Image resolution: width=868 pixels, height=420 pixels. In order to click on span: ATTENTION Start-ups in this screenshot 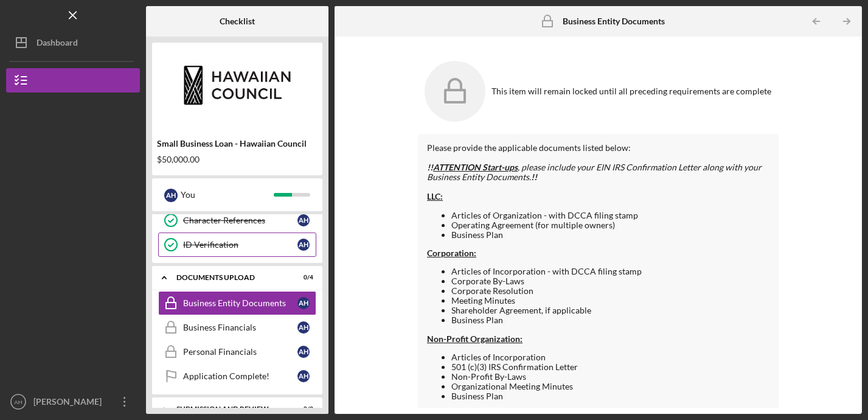, I will do `click(475, 166)`.